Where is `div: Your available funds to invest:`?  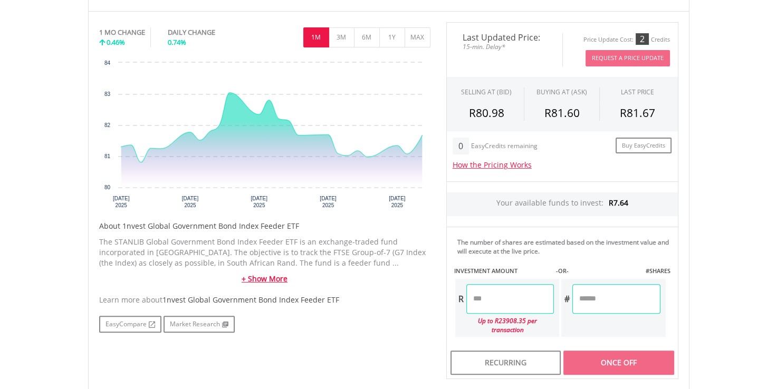 div: Your available funds to invest: is located at coordinates (562, 204).